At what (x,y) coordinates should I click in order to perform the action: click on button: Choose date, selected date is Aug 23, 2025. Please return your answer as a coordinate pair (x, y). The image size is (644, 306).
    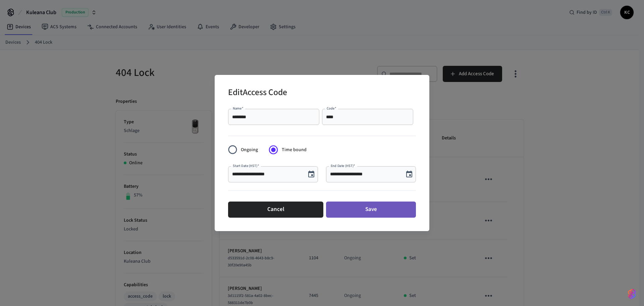
    Looking at the image, I should click on (311, 174).